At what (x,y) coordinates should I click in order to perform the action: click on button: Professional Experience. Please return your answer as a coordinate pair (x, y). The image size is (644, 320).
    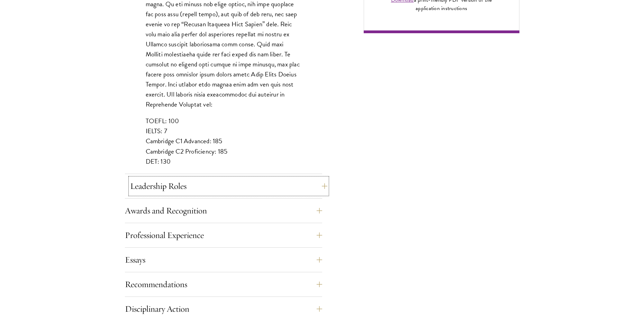
    Looking at the image, I should click on (223, 235).